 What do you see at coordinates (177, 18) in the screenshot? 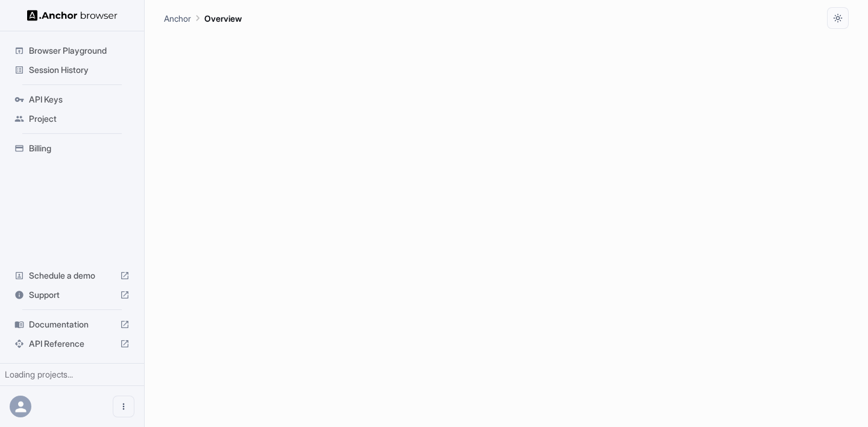
I see `p: Anchor` at bounding box center [177, 18].